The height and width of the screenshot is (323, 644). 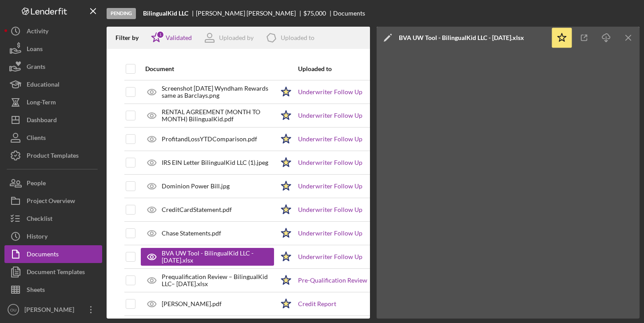 I want to click on div: Filter by, so click(x=130, y=38).